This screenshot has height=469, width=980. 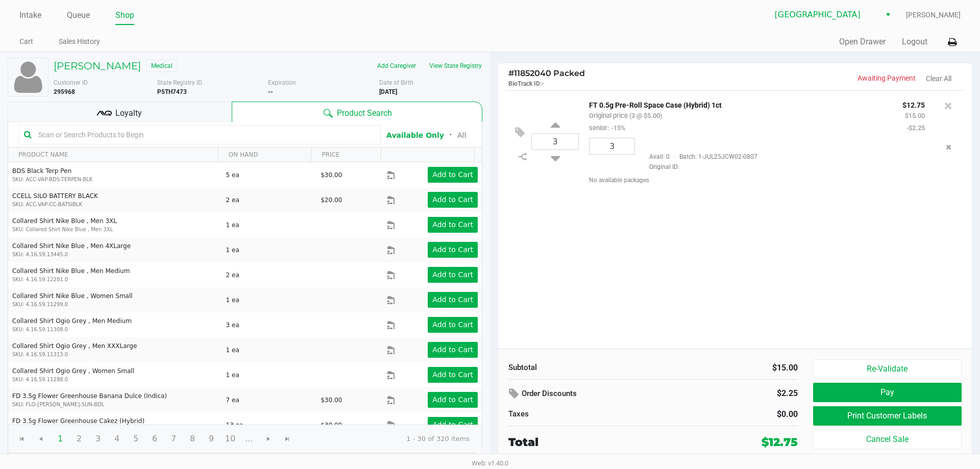 I want to click on span: Page 10, so click(x=230, y=439).